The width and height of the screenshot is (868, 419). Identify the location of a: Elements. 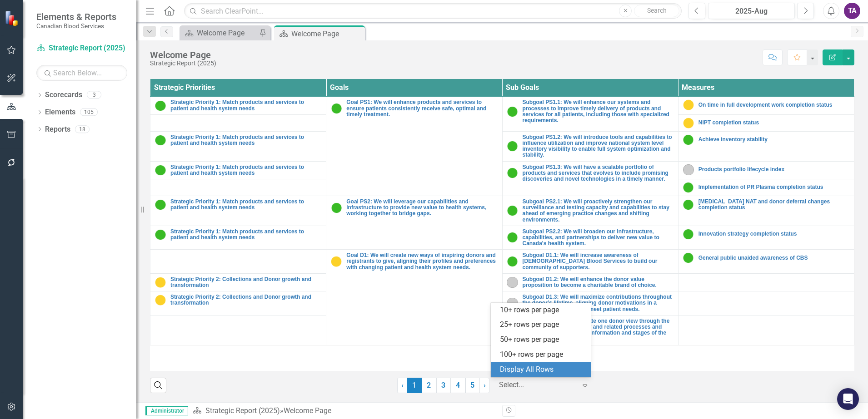
(60, 112).